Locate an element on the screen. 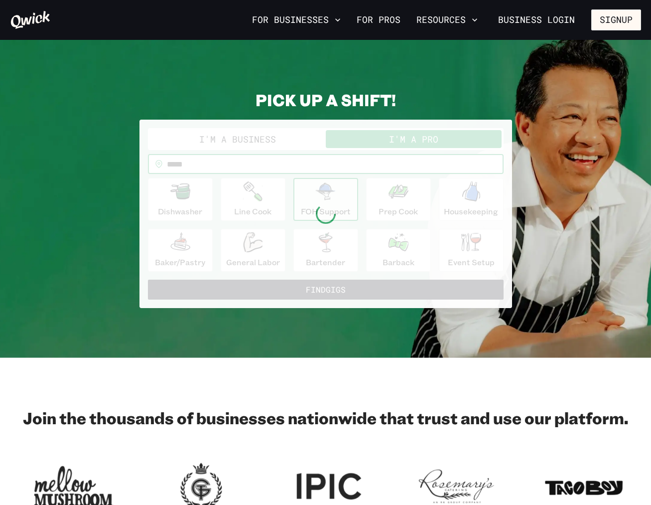 The width and height of the screenshot is (651, 505). button: Resources is located at coordinates (447, 20).